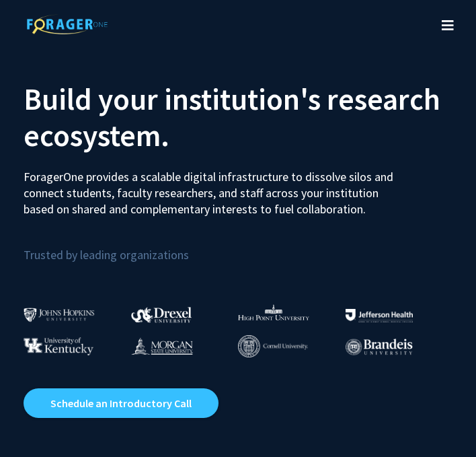  What do you see at coordinates (379, 347) in the screenshot?
I see `img: Brandeis University` at bounding box center [379, 347].